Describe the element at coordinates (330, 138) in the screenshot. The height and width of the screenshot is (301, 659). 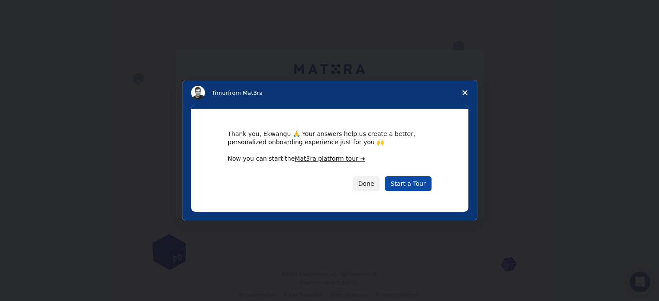
I see `div: Thank you, Ekwangu 🙏 Your answers help us create a better, personalized onboarding experience jus...` at that location.